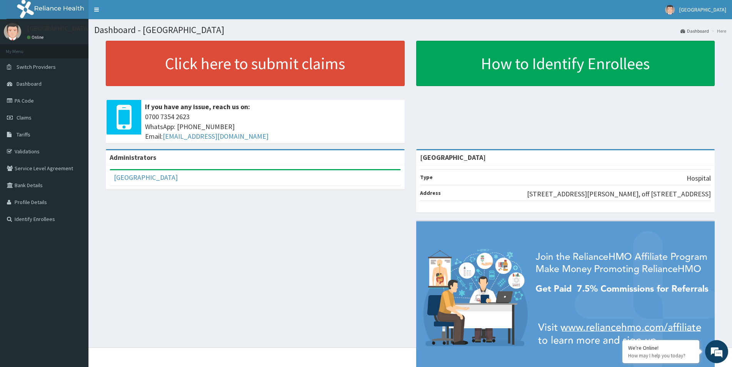  Describe the element at coordinates (718, 31) in the screenshot. I see `li: Here` at that location.